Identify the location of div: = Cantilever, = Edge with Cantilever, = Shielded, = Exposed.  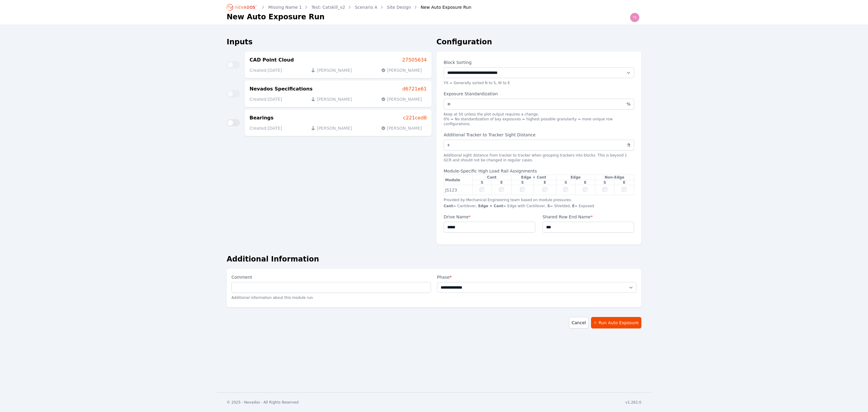
(539, 206).